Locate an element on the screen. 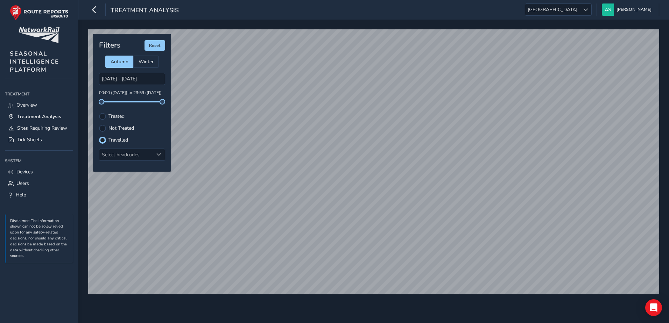  img: rr logo is located at coordinates (39, 13).